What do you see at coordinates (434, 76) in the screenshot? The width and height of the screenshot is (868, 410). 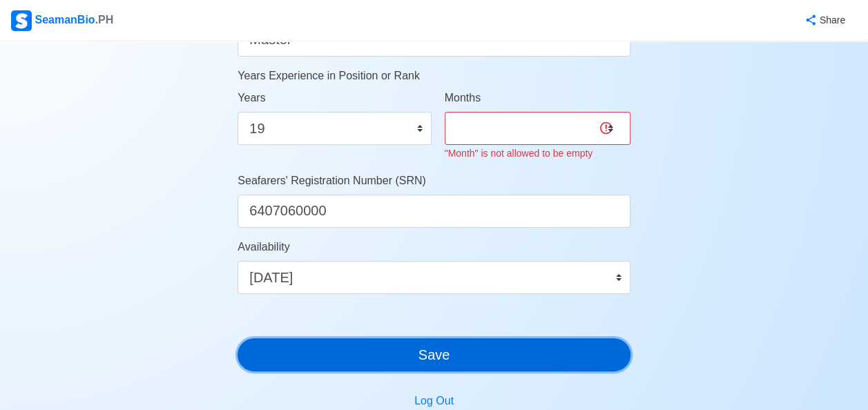 I see `p: Years Experience in Position or Rank` at bounding box center [434, 76].